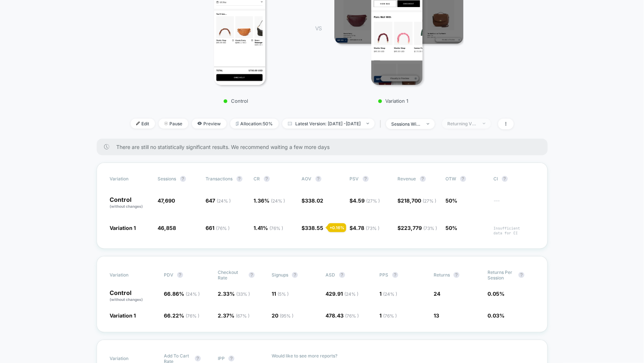 The width and height of the screenshot is (644, 363). Describe the element at coordinates (403, 355) in the screenshot. I see `p: Would like to see more reports?` at that location.